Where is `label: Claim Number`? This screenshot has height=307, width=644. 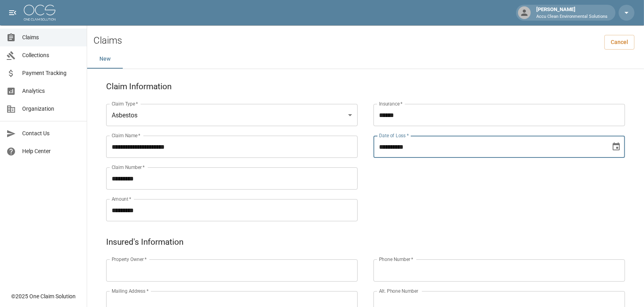
label: Claim Number is located at coordinates (128, 167).